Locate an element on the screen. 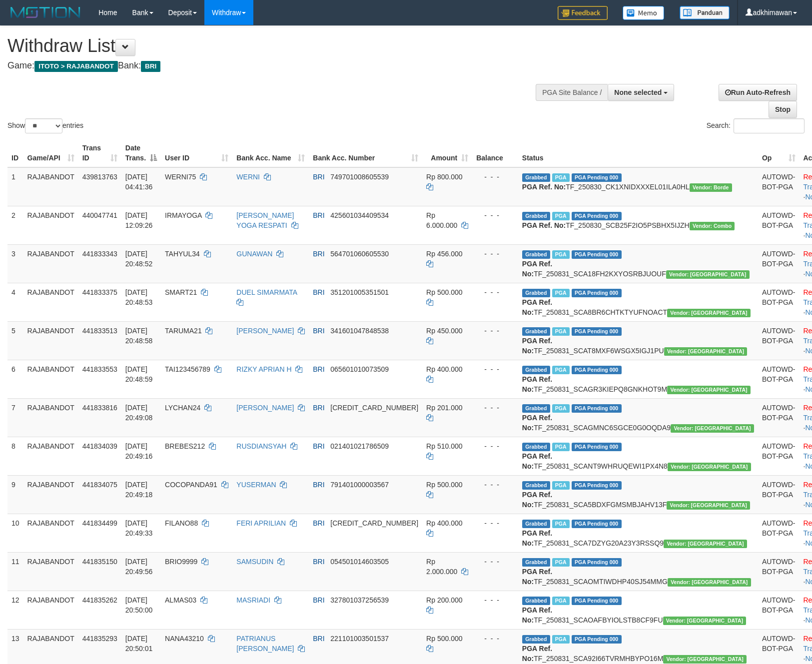  td: 1 is located at coordinates (16, 186).